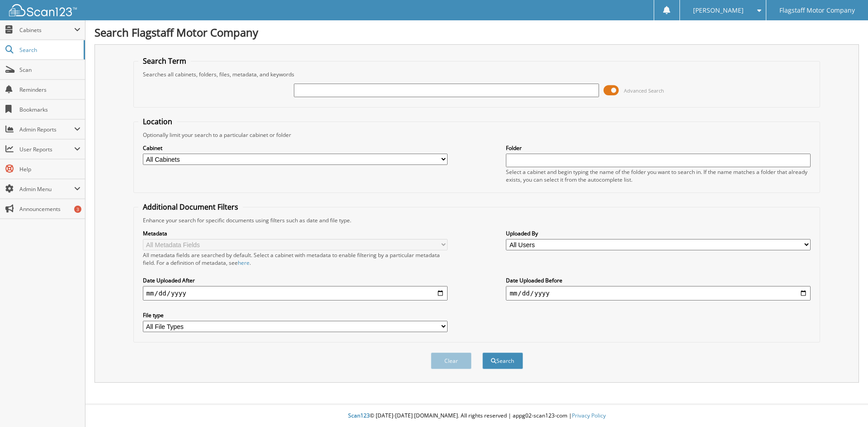 The height and width of the screenshot is (427, 868). What do you see at coordinates (47, 30) in the screenshot?
I see `span: Cabinets` at bounding box center [47, 30].